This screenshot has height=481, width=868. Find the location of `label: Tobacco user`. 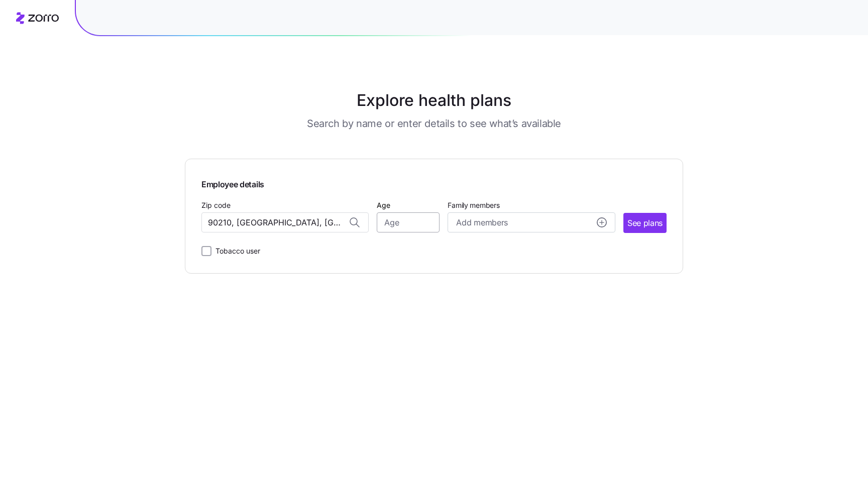

label: Tobacco user is located at coordinates (235, 251).